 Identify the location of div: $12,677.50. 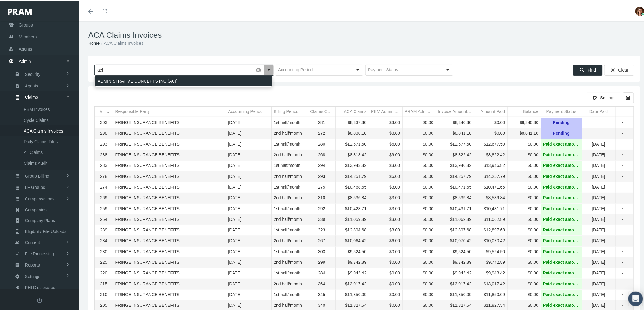
(455, 143).